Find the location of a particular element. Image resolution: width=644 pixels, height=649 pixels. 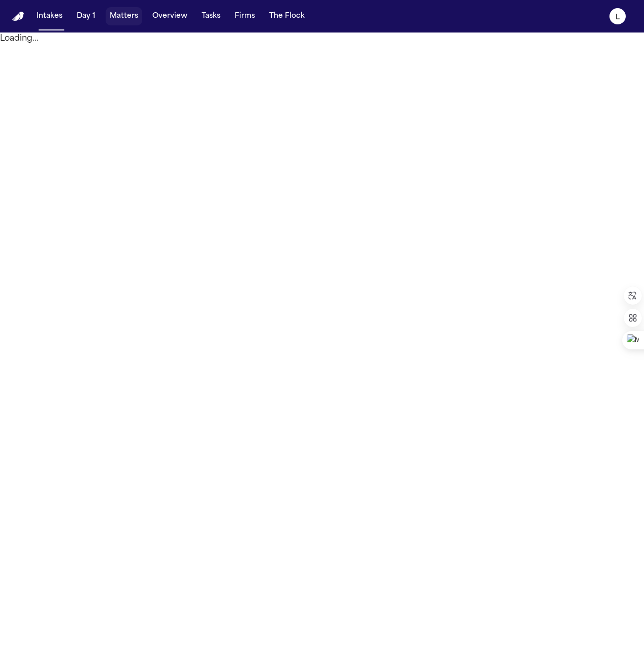

button: The Flock is located at coordinates (287, 16).